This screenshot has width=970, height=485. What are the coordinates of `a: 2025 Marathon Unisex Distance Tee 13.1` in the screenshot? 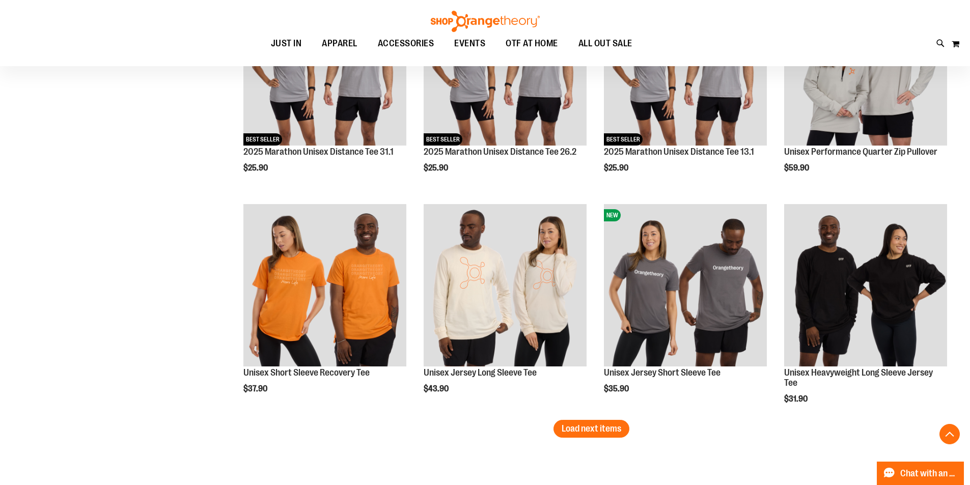 It's located at (679, 152).